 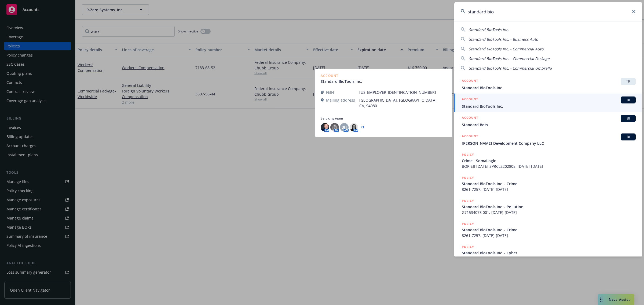 I want to click on a: ACCOUNTBIStandard Bots, so click(x=549, y=121).